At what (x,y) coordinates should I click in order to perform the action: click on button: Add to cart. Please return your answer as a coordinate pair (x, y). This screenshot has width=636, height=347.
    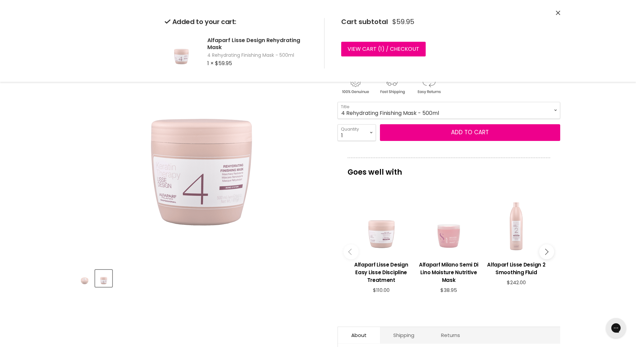
    Looking at the image, I should click on (470, 133).